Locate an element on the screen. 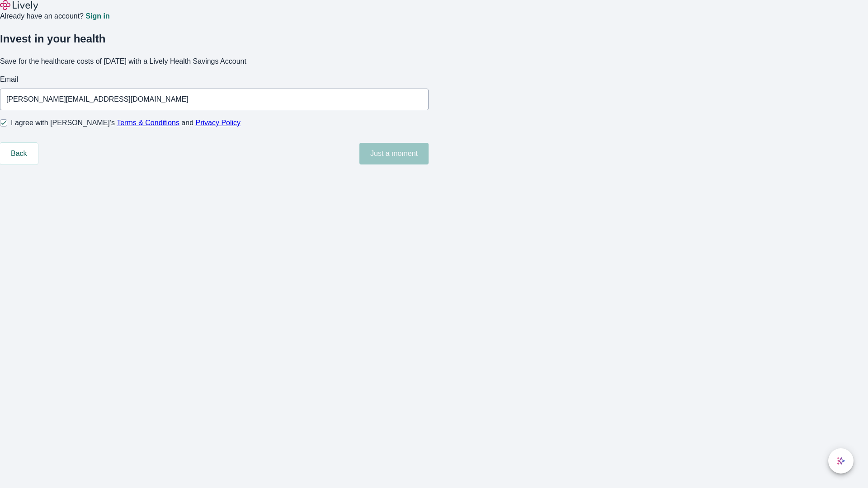  a: Sign in is located at coordinates (98, 17).